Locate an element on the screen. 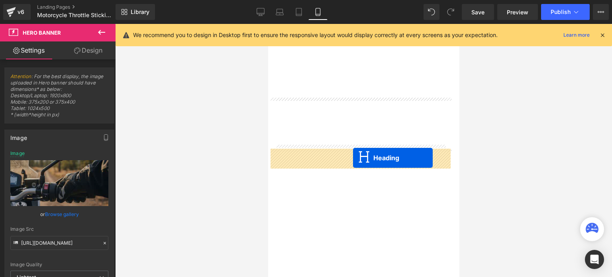 This screenshot has height=277, width=612. span: Hero Banner is located at coordinates (42, 33).